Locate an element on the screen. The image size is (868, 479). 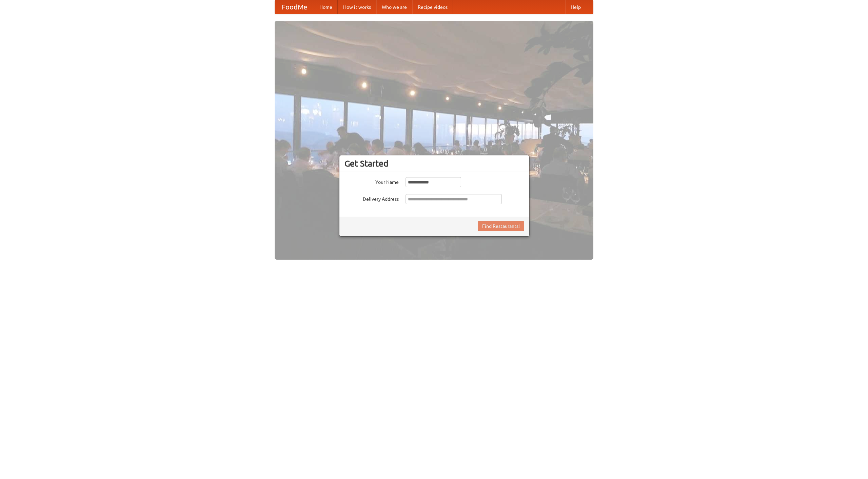
a: Who we are is located at coordinates (395, 7).